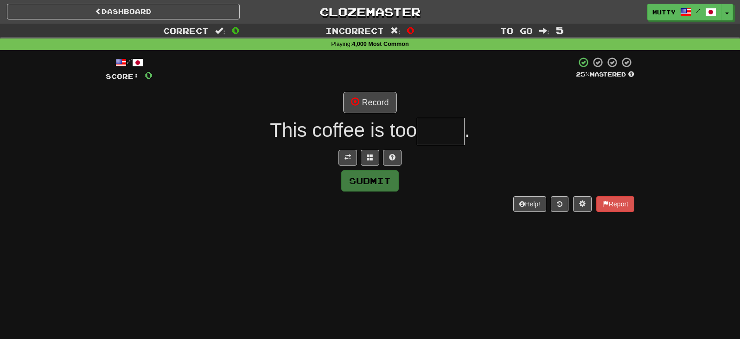 The height and width of the screenshot is (339, 740). I want to click on button: Record, so click(370, 102).